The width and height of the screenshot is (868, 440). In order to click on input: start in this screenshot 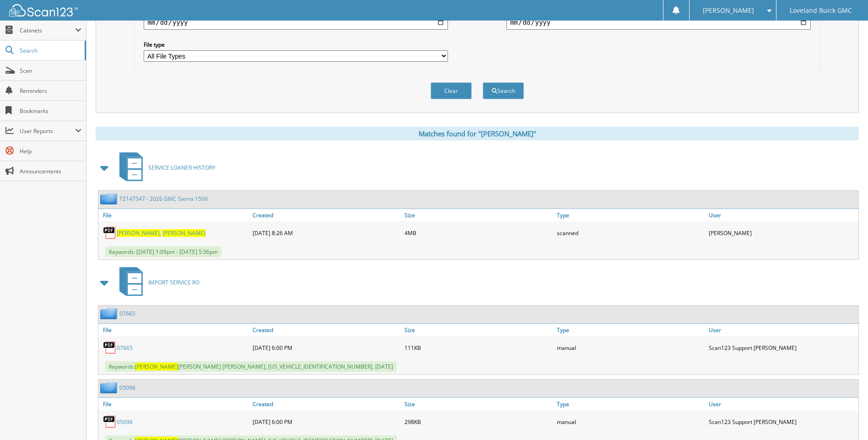, I will do `click(295, 22)`.